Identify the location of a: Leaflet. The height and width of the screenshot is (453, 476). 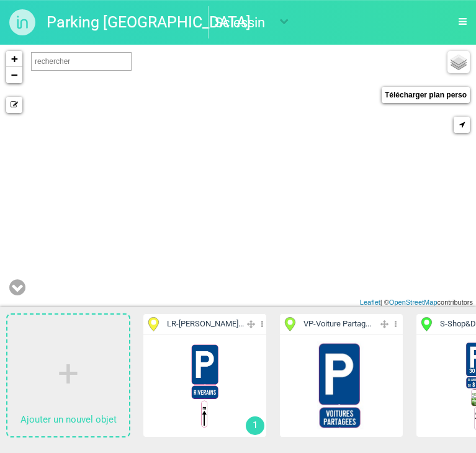
(370, 302).